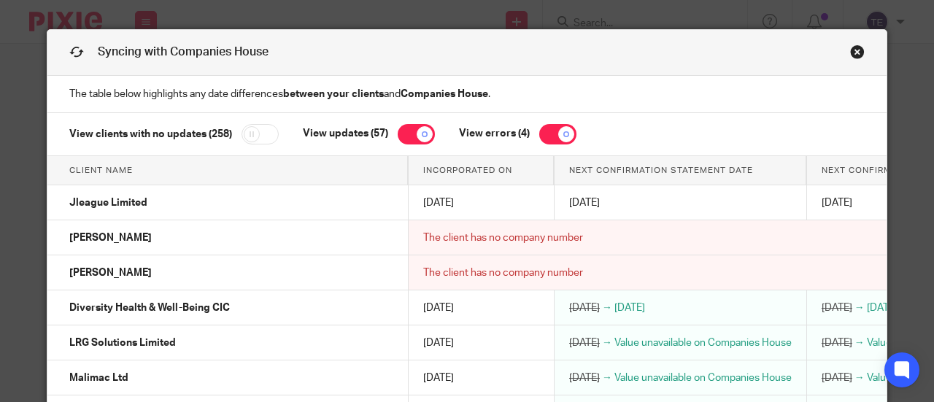 The image size is (934, 402). What do you see at coordinates (483, 134) in the screenshot?
I see `label: View errors (4)` at bounding box center [483, 134].